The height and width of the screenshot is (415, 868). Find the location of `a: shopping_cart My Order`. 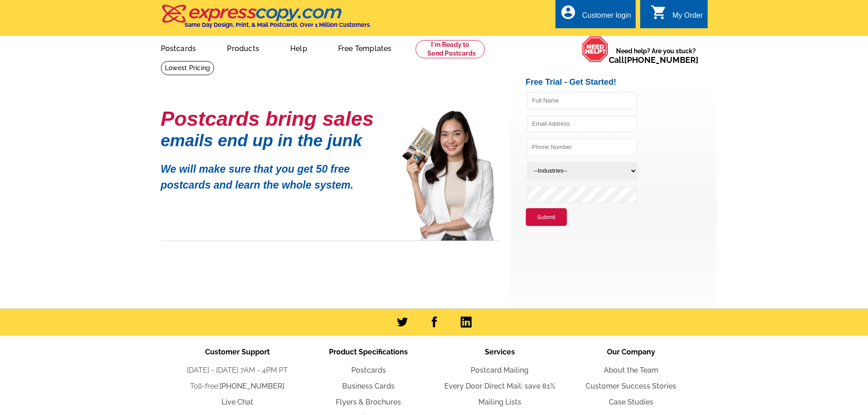

a: shopping_cart My Order is located at coordinates (677, 16).